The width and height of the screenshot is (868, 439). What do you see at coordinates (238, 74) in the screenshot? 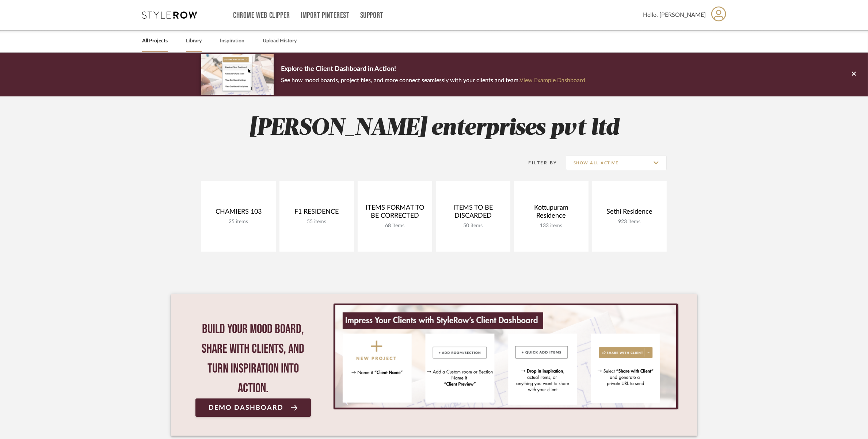
I see `img: d5d033c5-7b12-40c2-a960-1ecee1989c38.png` at bounding box center [238, 74].